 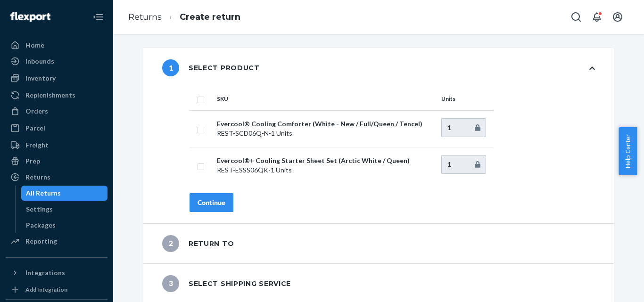 What do you see at coordinates (51, 95) in the screenshot?
I see `div: Replenishments` at bounding box center [51, 95].